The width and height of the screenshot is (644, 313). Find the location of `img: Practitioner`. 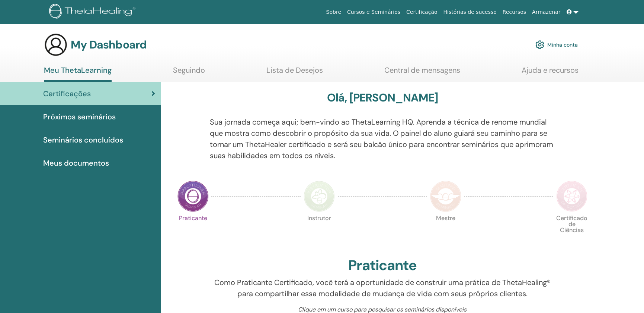

img: Practitioner is located at coordinates (193, 196).